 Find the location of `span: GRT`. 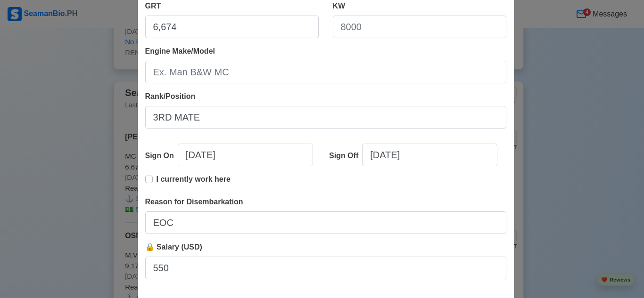

span: GRT is located at coordinates (153, 6).